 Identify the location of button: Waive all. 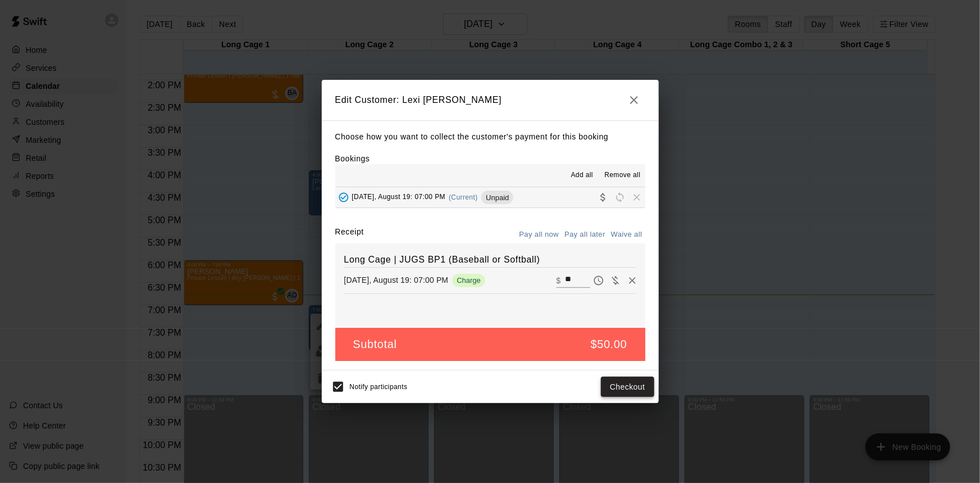
(627, 234).